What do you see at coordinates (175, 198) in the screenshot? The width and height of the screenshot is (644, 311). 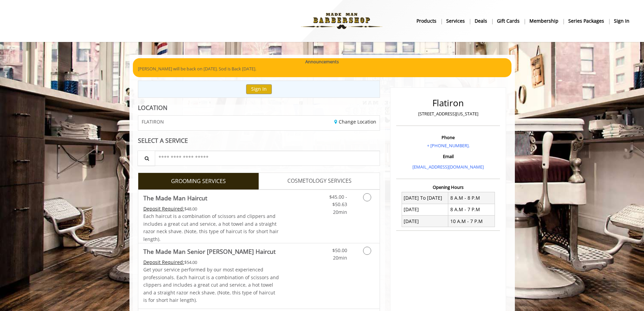 I see `b: The Made Man Haircut` at bounding box center [175, 198].